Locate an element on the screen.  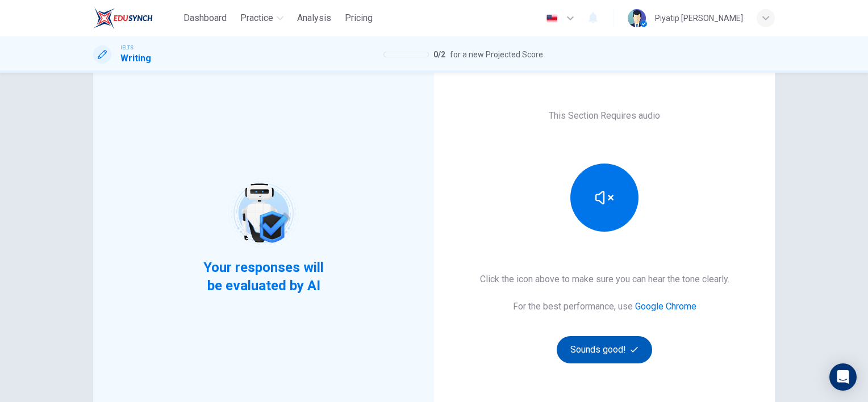
a: EduSynch logo is located at coordinates (136, 19).